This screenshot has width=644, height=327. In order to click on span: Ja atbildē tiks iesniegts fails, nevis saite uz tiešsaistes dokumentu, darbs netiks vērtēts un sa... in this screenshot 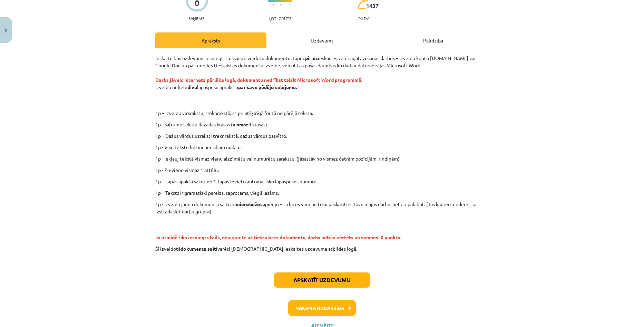, I will do `click(278, 238)`.